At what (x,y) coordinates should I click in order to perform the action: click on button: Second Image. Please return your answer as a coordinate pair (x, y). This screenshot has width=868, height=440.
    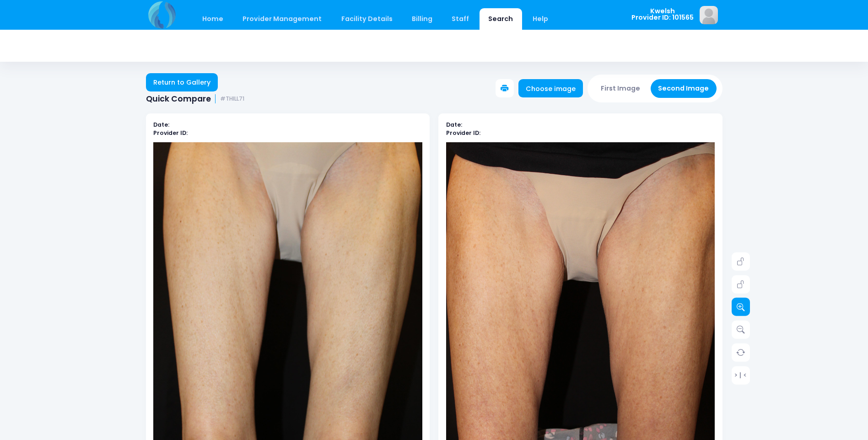
    Looking at the image, I should click on (684, 89).